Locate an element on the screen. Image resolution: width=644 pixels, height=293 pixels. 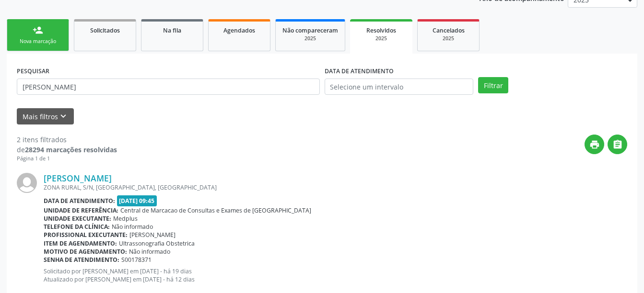
label: DATA DE ATENDIMENTO is located at coordinates (359, 71).